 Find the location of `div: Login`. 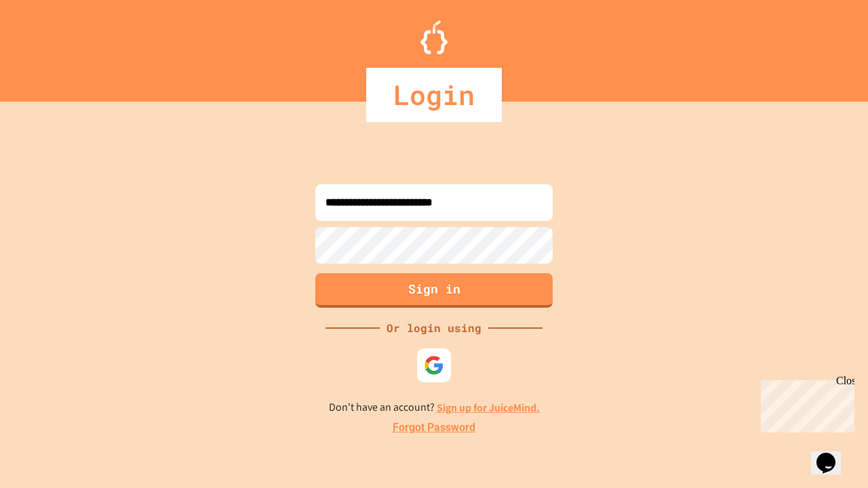

div: Login is located at coordinates (434, 95).